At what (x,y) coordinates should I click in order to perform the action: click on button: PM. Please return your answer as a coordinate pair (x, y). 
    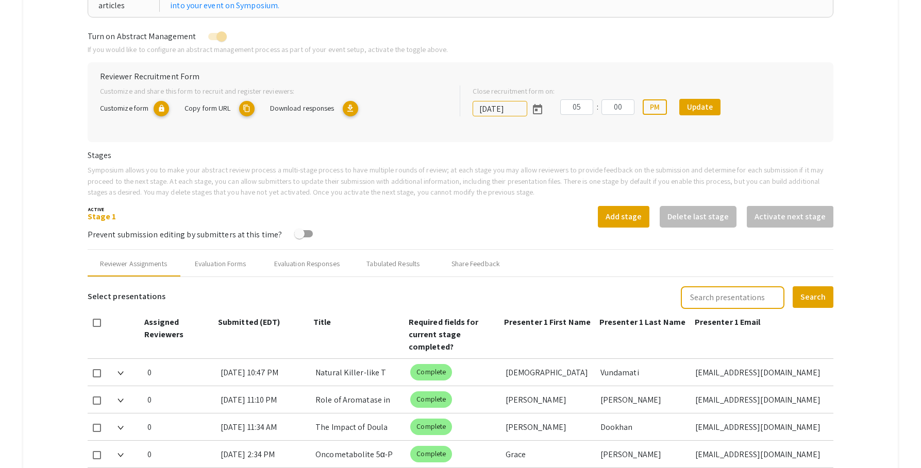
    Looking at the image, I should click on (654, 107).